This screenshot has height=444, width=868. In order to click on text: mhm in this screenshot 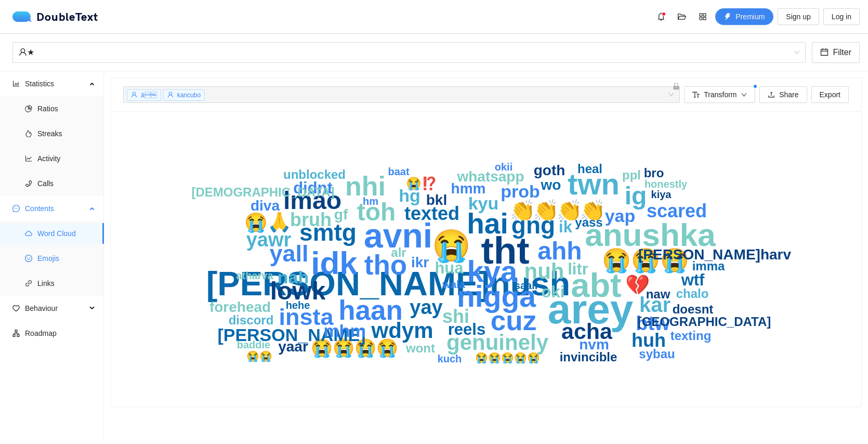, I will do `click(344, 331)`.